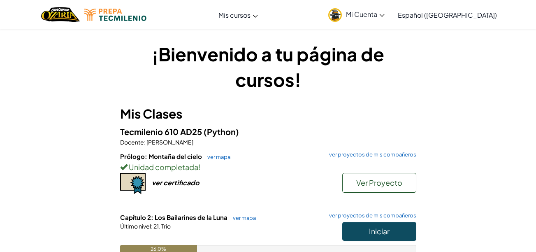  I want to click on div: ver certificado, so click(175, 182).